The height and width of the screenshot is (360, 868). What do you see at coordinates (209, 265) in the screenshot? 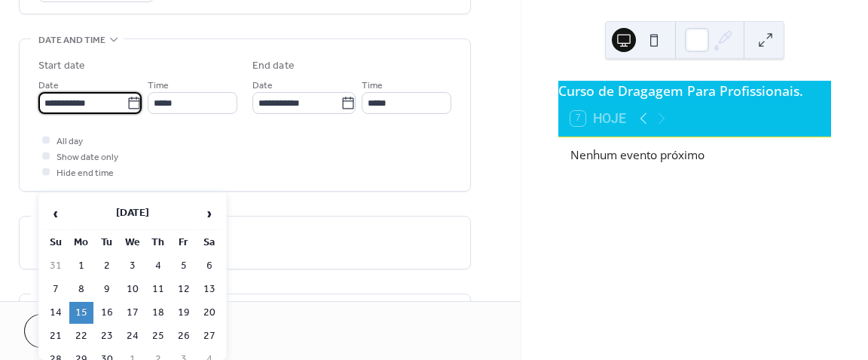
I see `td: 6` at bounding box center [209, 265].